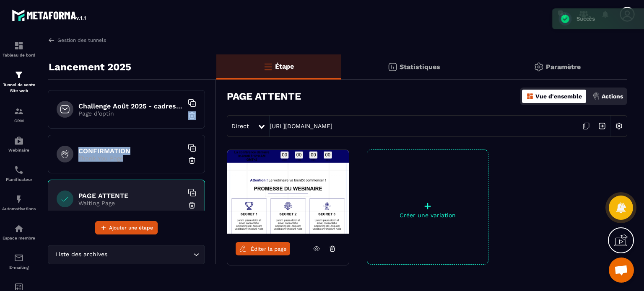 This screenshot has height=291, width=644. What do you see at coordinates (288, 192) in the screenshot?
I see `img: image` at bounding box center [288, 192].